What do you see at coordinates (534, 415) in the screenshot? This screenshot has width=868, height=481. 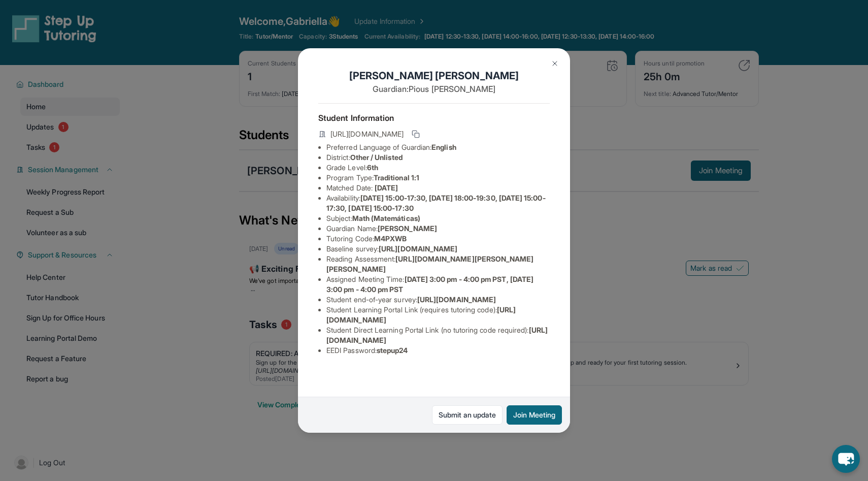 I see `button: Join Meeting` at bounding box center [534, 415].